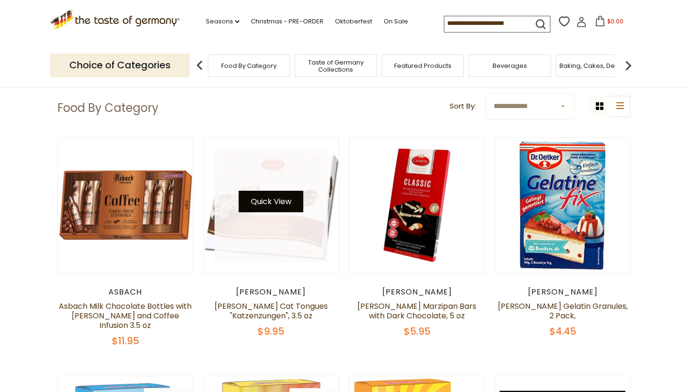 This screenshot has height=392, width=688. I want to click on span: $4.45, so click(563, 331).